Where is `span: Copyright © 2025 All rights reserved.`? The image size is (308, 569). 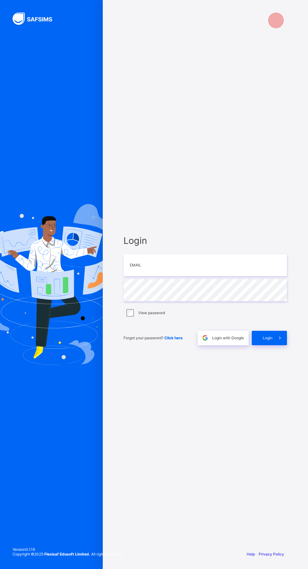 span: Copyright © 2025 All rights reserved. is located at coordinates (68, 554).